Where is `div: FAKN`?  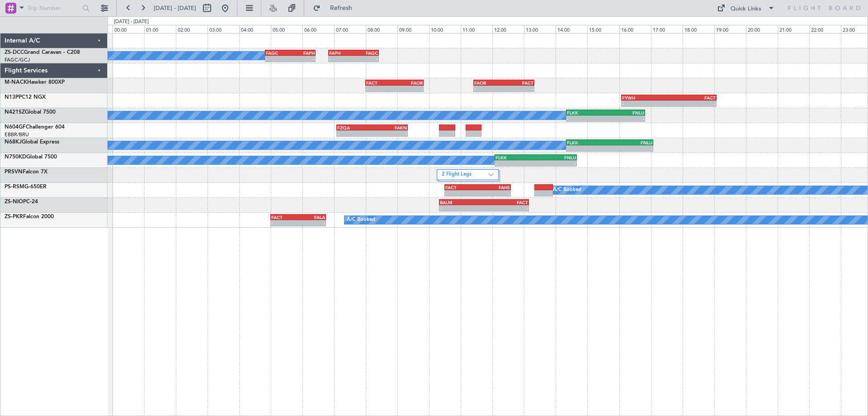
div: FAKN is located at coordinates (389, 128).